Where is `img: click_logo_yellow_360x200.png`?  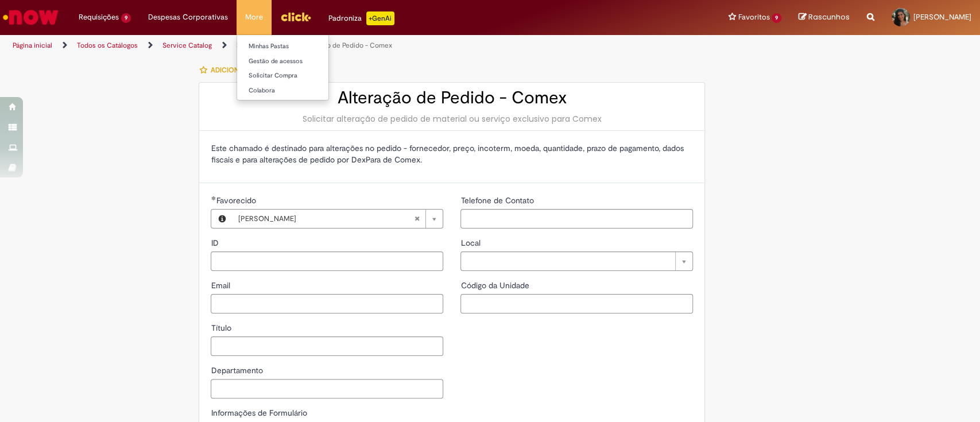
img: click_logo_yellow_360x200.png is located at coordinates (296, 17).